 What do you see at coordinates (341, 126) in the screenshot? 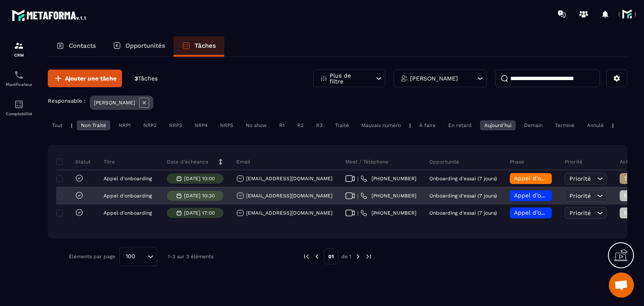
I see `div: Traité` at bounding box center [341, 126].